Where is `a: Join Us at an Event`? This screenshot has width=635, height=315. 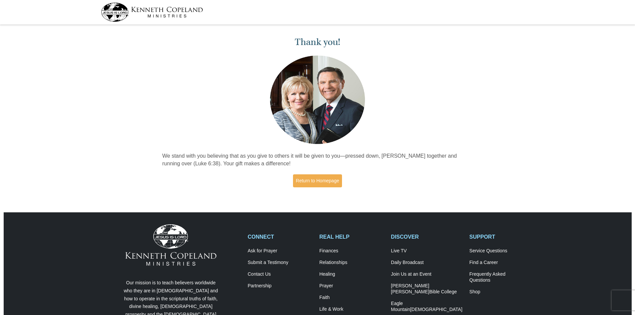 a: Join Us at an Event is located at coordinates (427, 274).